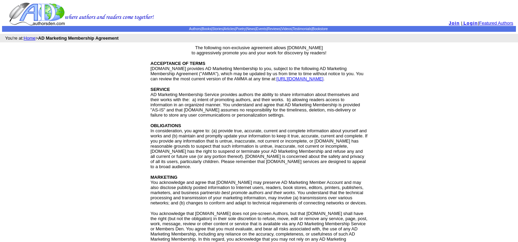 This screenshot has width=518, height=242. What do you see at coordinates (178, 63) in the screenshot?
I see `font: ACCEPTANCE OF TERMS` at bounding box center [178, 63].